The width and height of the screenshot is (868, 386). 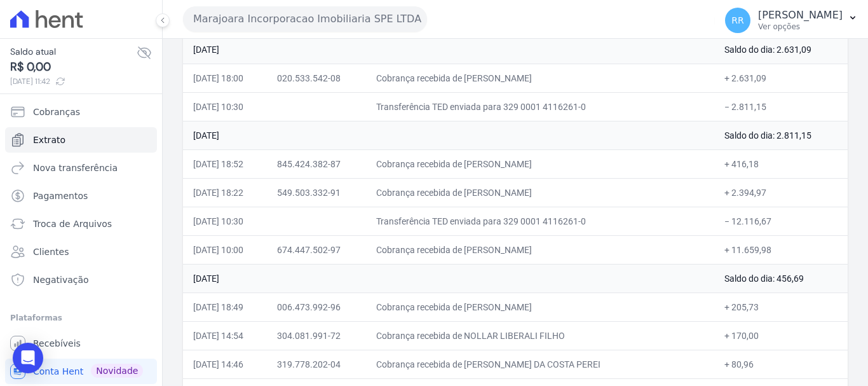 What do you see at coordinates (780, 249) in the screenshot?
I see `td: + 11.659,98` at bounding box center [780, 249].